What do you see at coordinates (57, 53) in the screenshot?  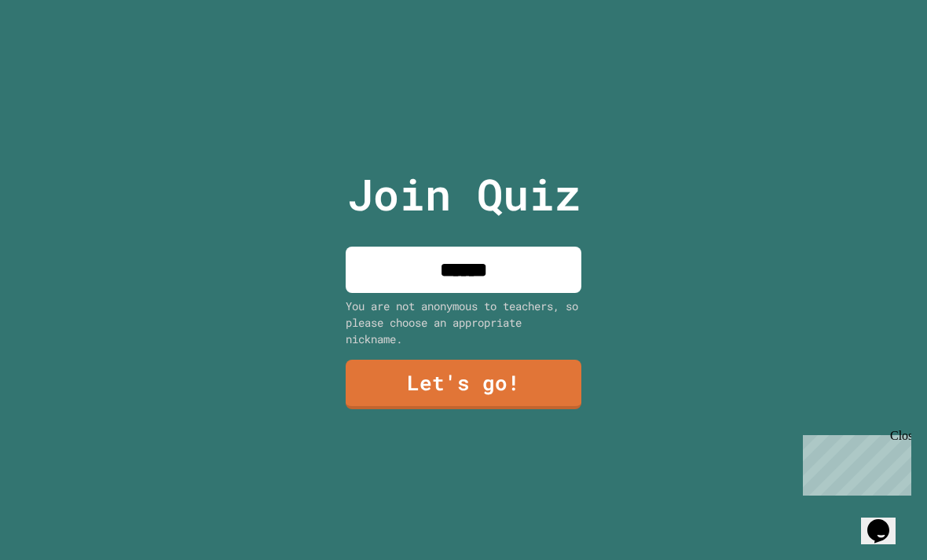 I see `div: Chat with us now!Close` at bounding box center [57, 53].